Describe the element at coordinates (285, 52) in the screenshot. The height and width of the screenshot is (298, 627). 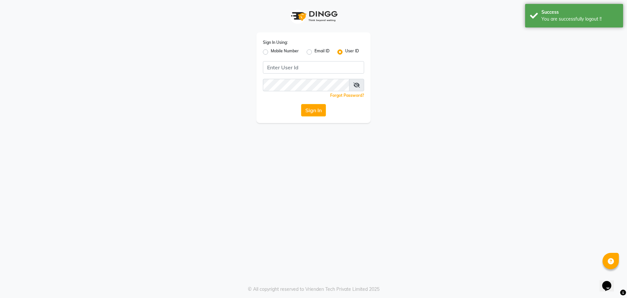
I see `label: Mobile Number` at that location.